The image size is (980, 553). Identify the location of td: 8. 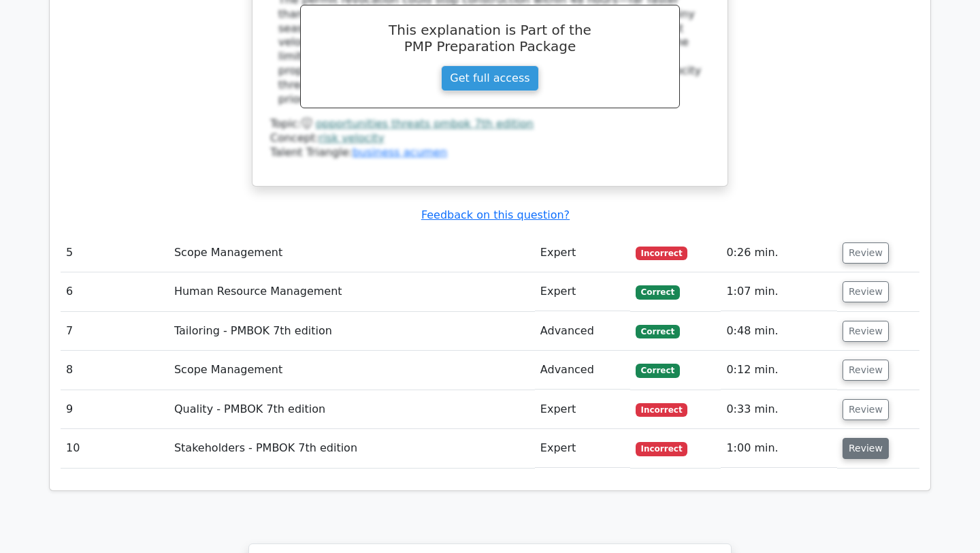
(114, 370).